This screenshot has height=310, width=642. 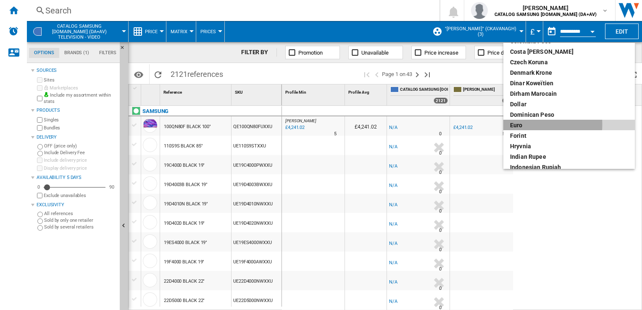 I want to click on div: Indonesian Rupiah, so click(x=569, y=167).